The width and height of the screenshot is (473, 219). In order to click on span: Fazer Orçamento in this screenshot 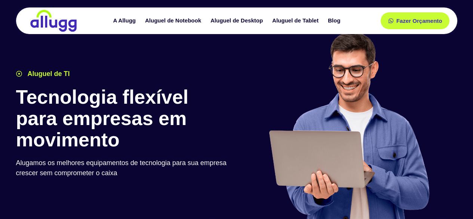, I will do `click(419, 21)`.